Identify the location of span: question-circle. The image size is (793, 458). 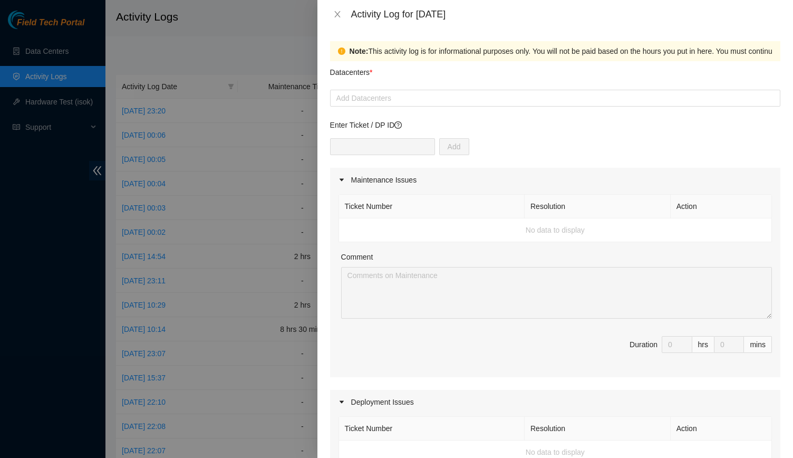
(398, 125).